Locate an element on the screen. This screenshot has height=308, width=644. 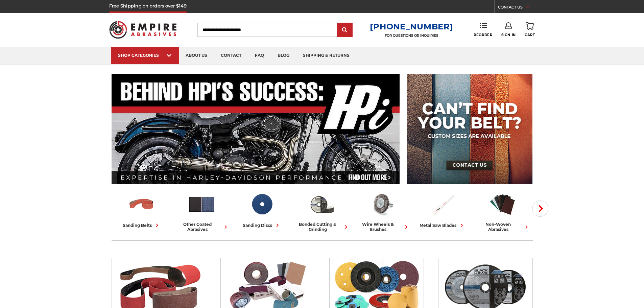
a: contact is located at coordinates (231, 56).